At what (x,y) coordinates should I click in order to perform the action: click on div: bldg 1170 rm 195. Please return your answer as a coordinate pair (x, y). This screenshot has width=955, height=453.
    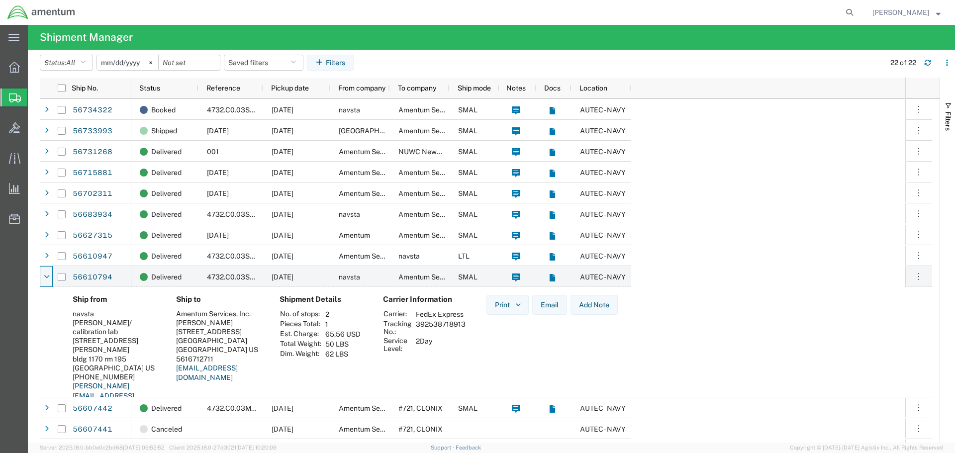
    Looking at the image, I should click on (116, 359).